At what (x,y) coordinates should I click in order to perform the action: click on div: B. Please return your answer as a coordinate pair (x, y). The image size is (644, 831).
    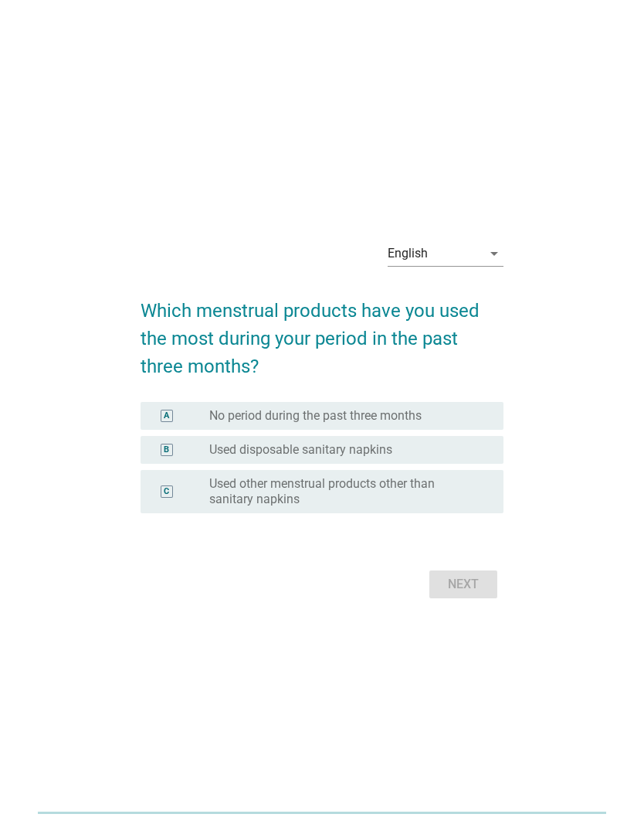
    Looking at the image, I should click on (166, 449).